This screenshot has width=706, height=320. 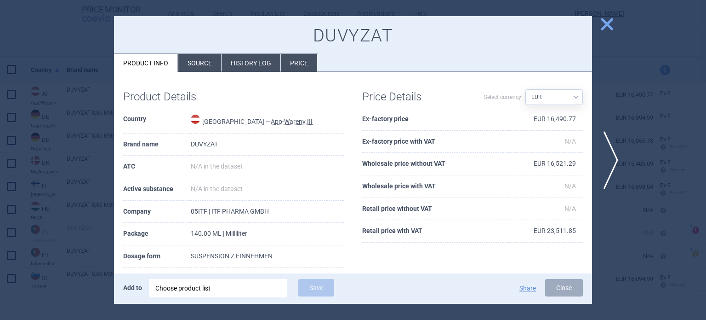 What do you see at coordinates (267, 211) in the screenshot?
I see `td: 05ITF | ITF PHARMA GMBH` at bounding box center [267, 211].